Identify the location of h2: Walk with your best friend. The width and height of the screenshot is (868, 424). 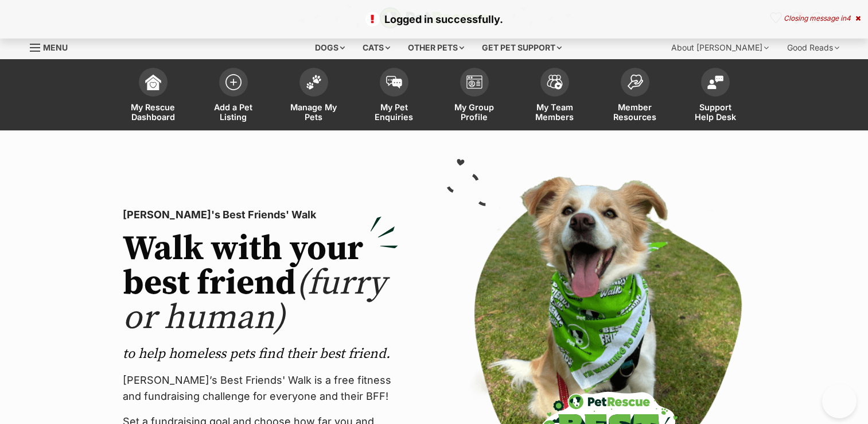
(261, 283).